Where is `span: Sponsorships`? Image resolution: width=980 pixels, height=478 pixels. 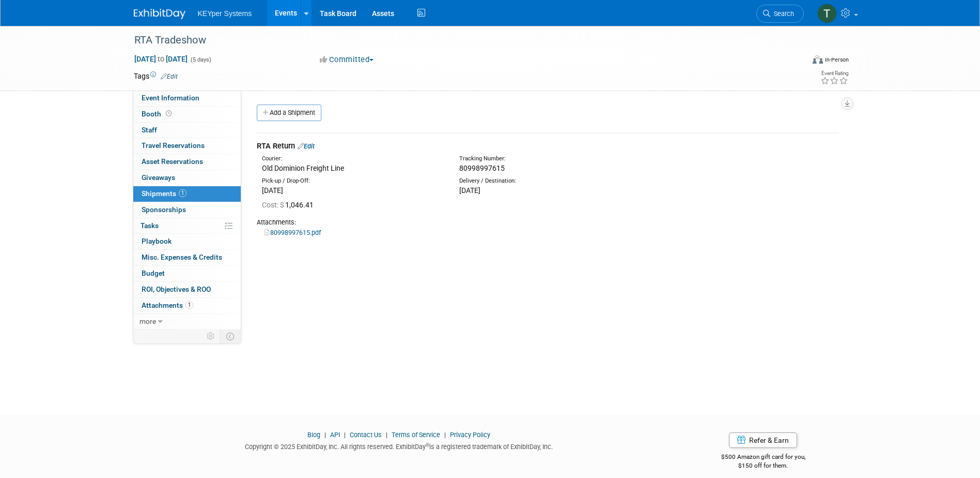
span: Sponsorships is located at coordinates (164, 209).